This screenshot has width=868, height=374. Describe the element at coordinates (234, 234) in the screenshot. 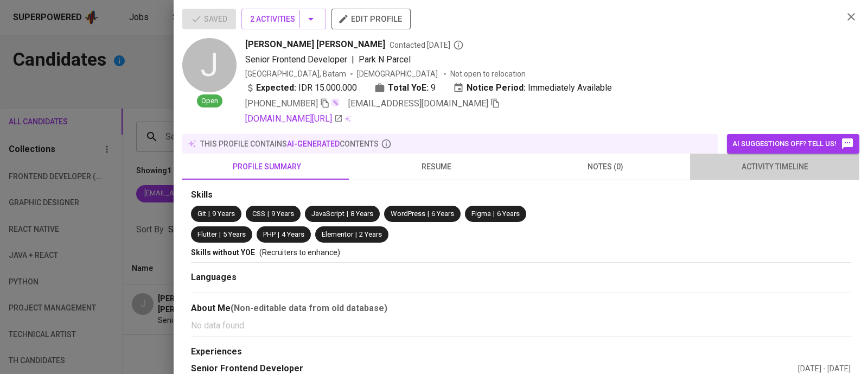

I see `span: 5 Years` at that location.